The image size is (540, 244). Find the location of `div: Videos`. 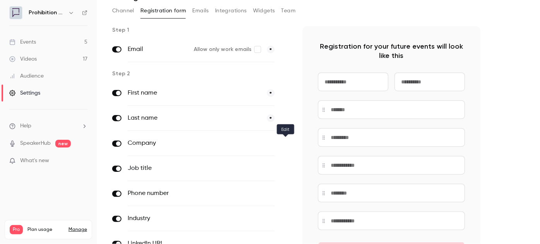

div: Videos is located at coordinates (23, 59).